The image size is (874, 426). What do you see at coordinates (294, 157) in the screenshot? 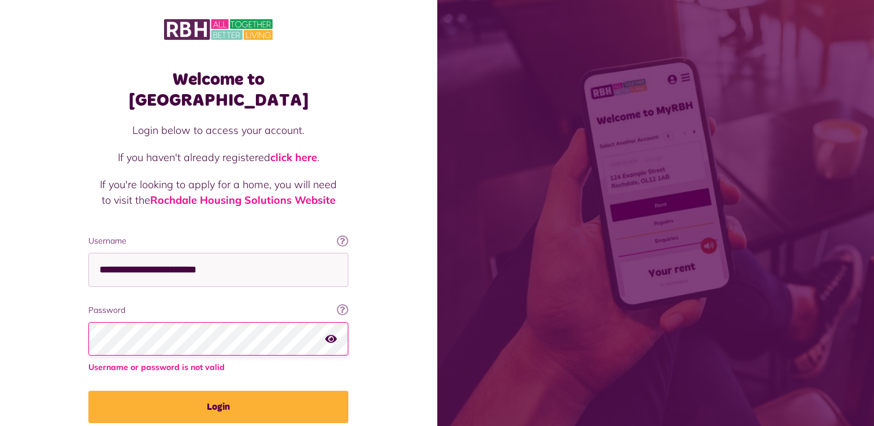
I see `a: click here` at bounding box center [294, 157].